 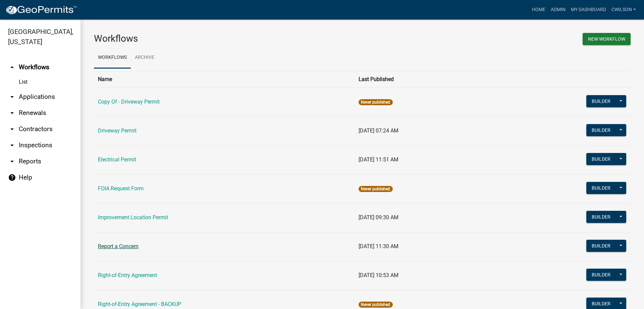 What do you see at coordinates (588, 10) in the screenshot?
I see `a: My Dashboard` at bounding box center [588, 10].